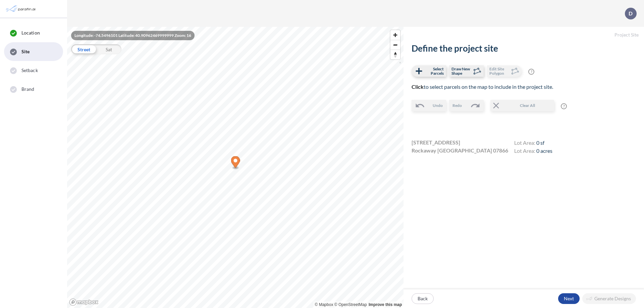  What do you see at coordinates (423, 298) in the screenshot?
I see `button: Back` at bounding box center [423, 298].